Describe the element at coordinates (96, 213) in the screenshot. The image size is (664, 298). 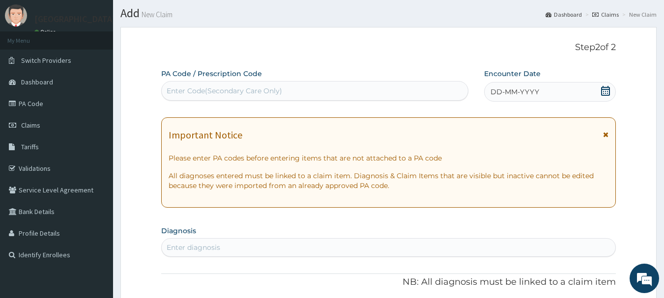
I see `textarea: Type your message and hit 'Enter'` at that location.